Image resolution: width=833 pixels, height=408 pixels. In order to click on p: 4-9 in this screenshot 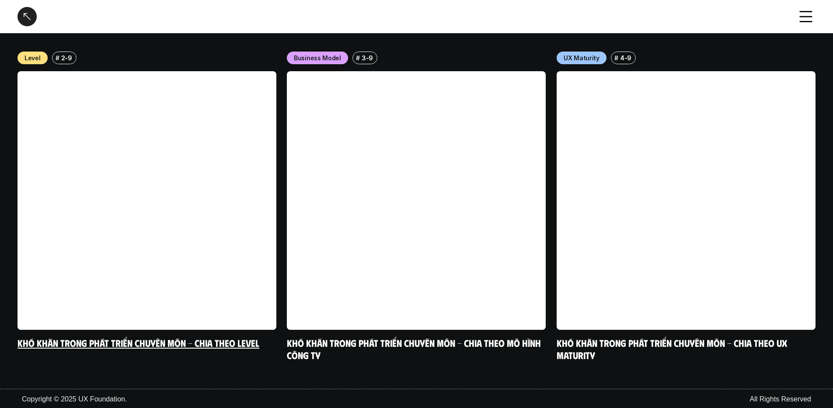, I will do `click(625, 58)`.